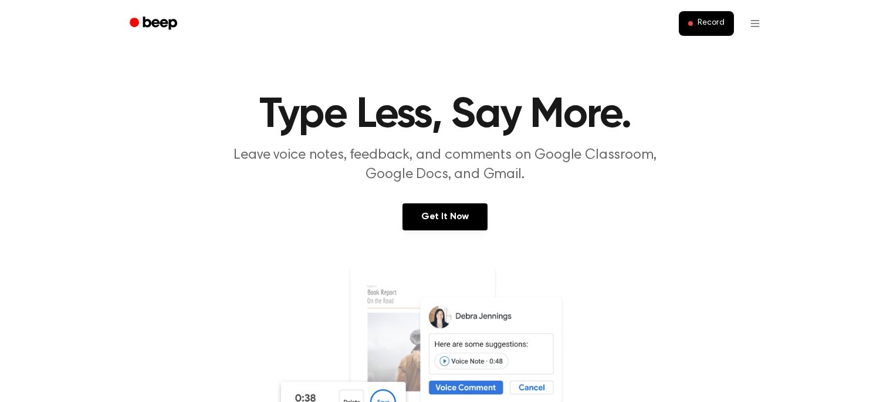  I want to click on h1: Type Less, Say More., so click(446, 115).